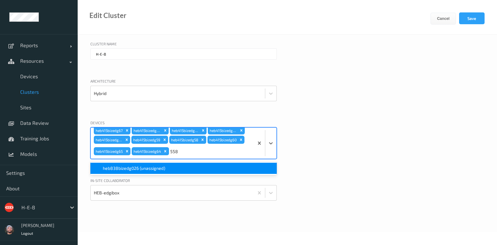 Image resolution: width=497 pixels, height=245 pixels. What do you see at coordinates (183, 82) in the screenshot?
I see `div: Architecture` at bounding box center [183, 82].